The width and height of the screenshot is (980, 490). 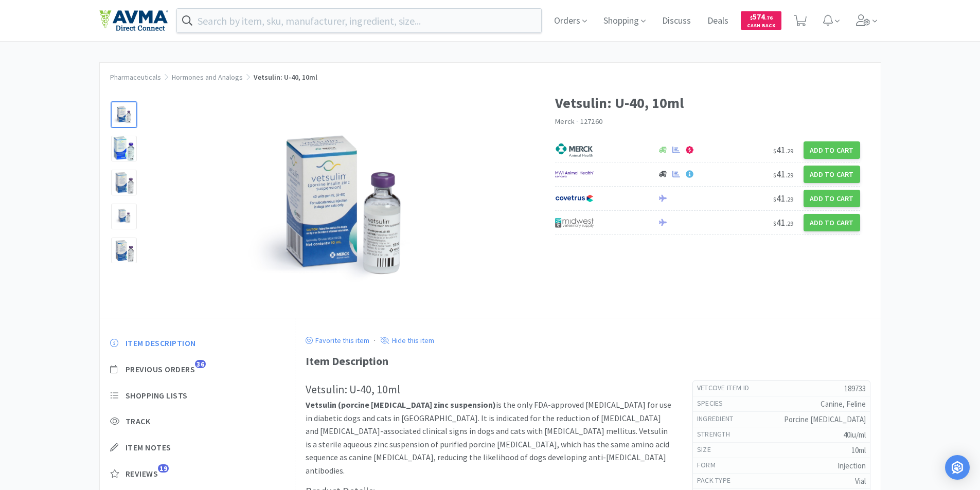 I want to click on h1: Vetsulin: U-40, 10ml, so click(x=708, y=103).